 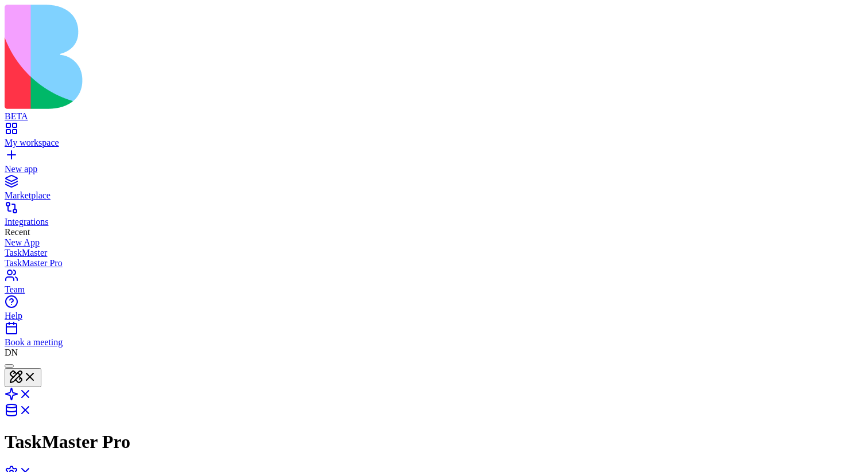 What do you see at coordinates (434, 191) in the screenshot?
I see `a: Marketplace` at bounding box center [434, 191].